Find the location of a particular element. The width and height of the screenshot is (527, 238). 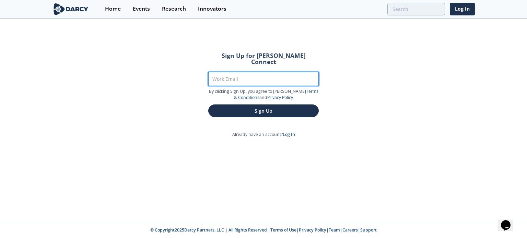

div: Home is located at coordinates (113, 9).